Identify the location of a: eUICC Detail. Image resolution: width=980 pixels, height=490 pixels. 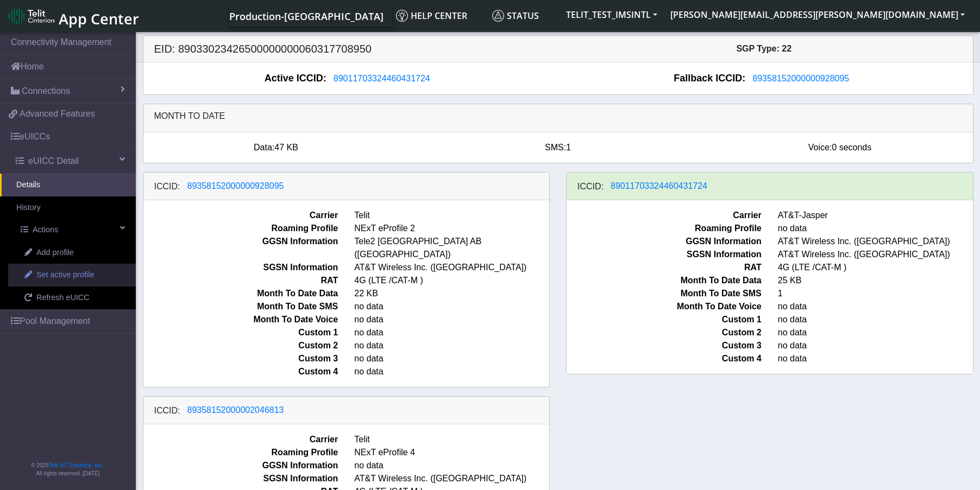
(70, 161).